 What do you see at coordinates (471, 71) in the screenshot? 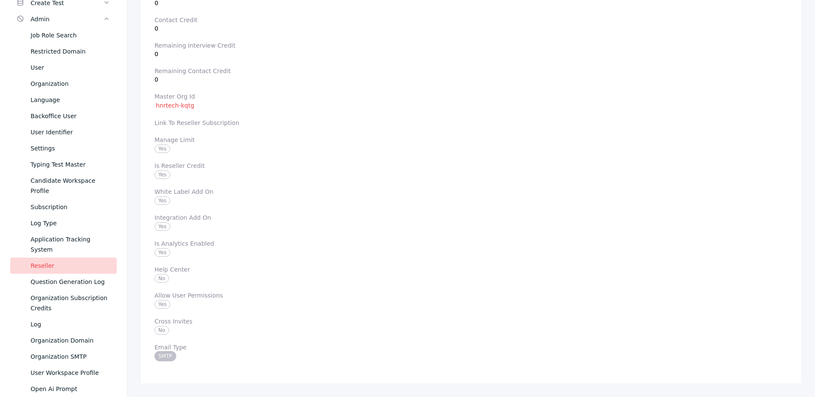
I see `label: Remaining Contact Credit` at bounding box center [471, 71].